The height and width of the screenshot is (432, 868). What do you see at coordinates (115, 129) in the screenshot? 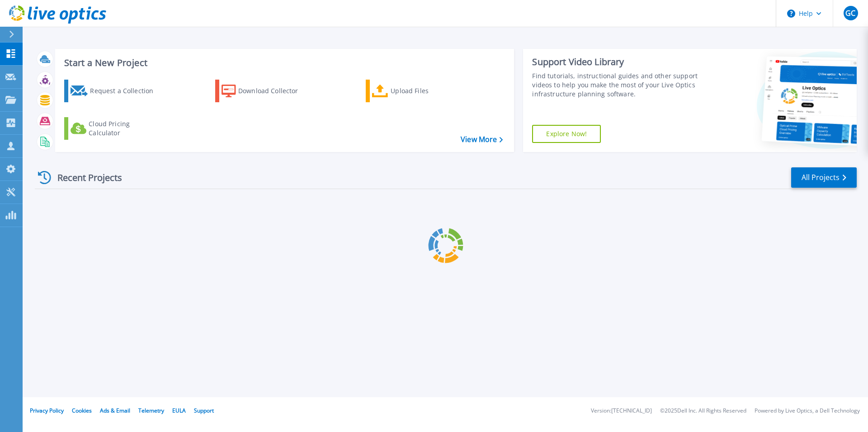
I see `a: Cloud Pricing Calculator` at bounding box center [115, 129].